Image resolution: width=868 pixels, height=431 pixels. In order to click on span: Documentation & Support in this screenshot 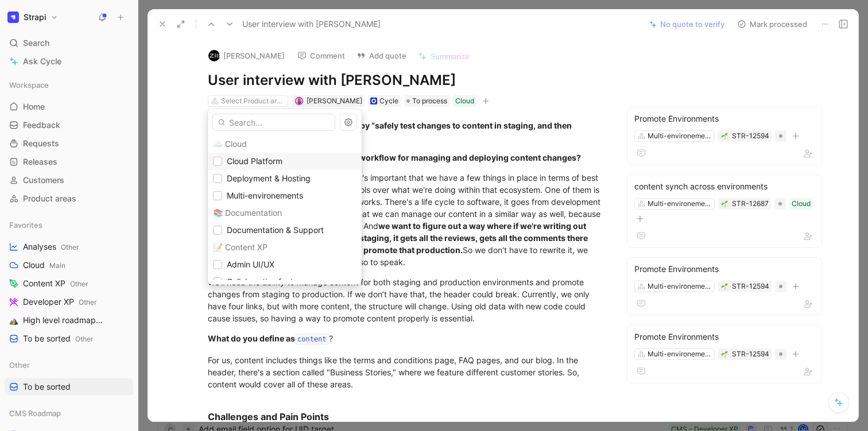, I will do `click(275, 230)`.